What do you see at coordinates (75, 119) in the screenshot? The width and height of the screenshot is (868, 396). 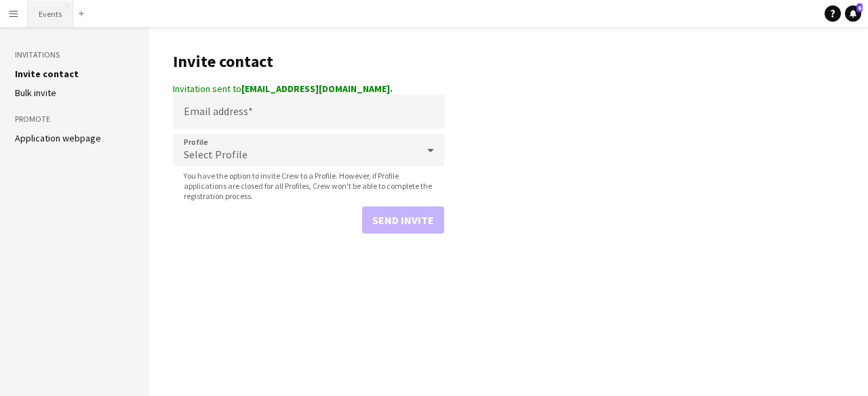 I see `h3: Promote` at bounding box center [75, 119].